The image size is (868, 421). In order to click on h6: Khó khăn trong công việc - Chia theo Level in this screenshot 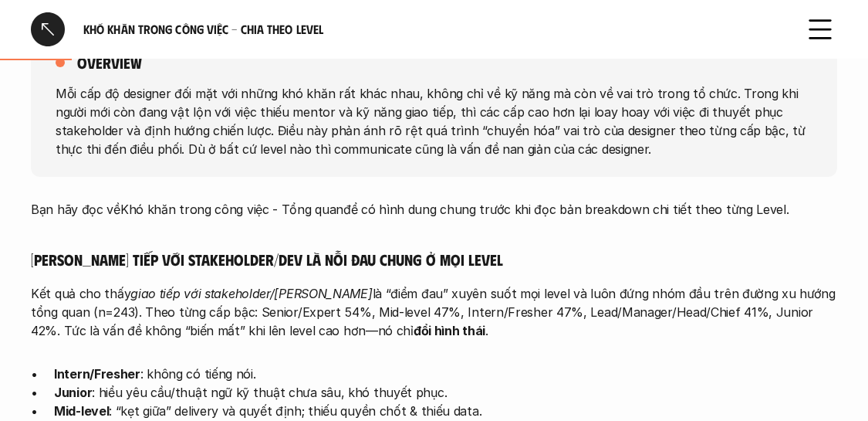, I will do `click(434, 29)`.